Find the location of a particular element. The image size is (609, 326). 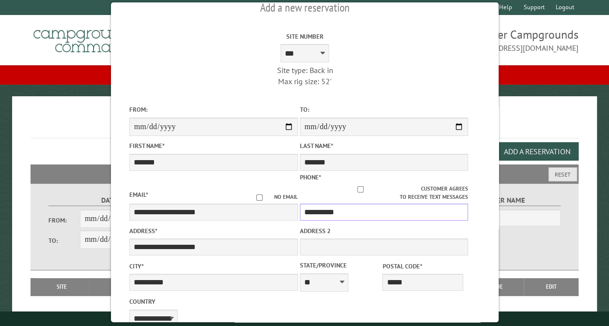

th: Site is located at coordinates (62, 287).